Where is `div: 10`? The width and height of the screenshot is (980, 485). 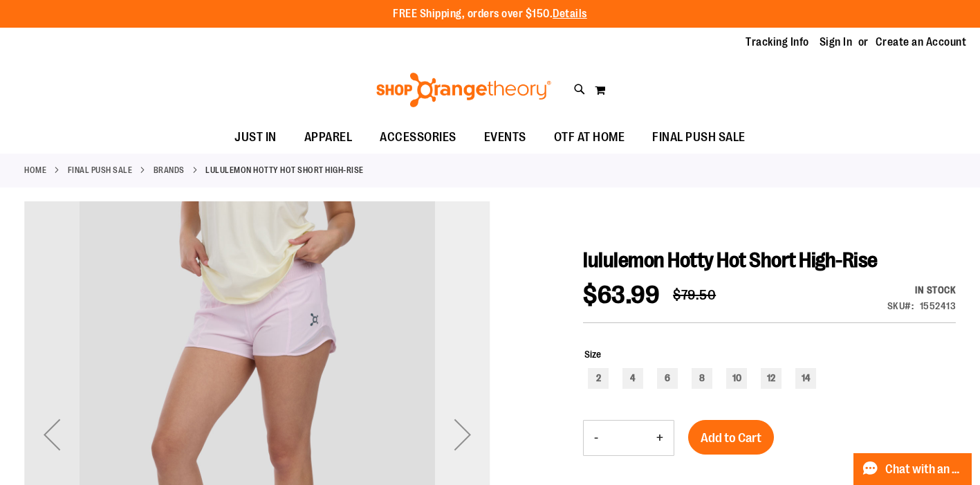
div: 10 is located at coordinates (737, 379).